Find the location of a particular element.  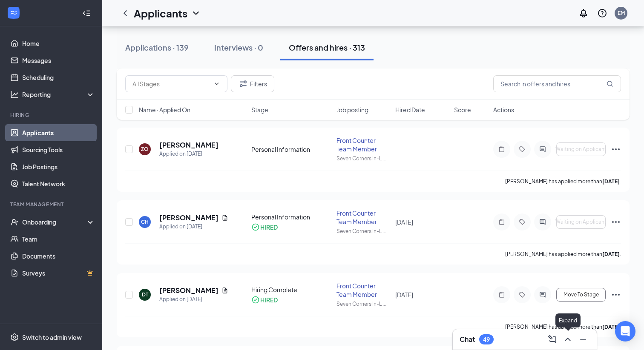

div: Expand is located at coordinates (568, 321).